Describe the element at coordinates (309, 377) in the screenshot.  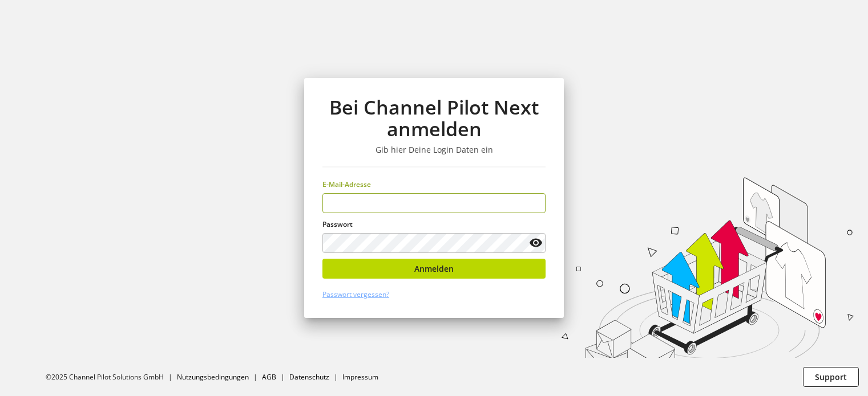
I see `a: Datenschutz` at that location.